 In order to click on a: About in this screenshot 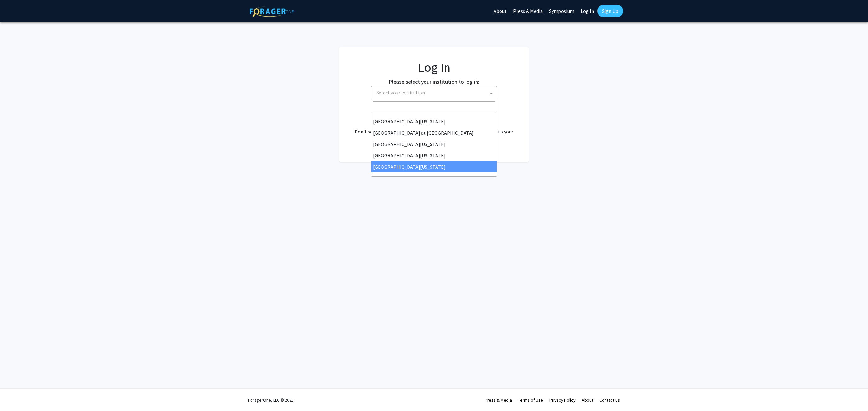, I will do `click(588, 400)`.